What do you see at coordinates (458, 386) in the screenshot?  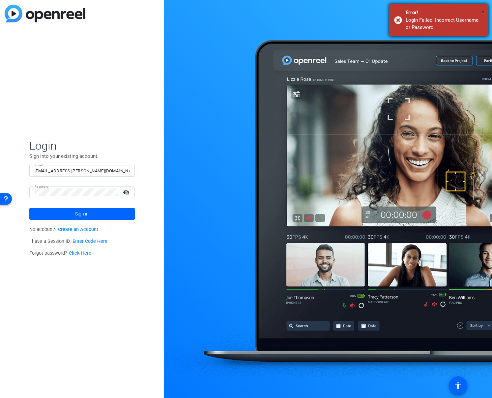 I see `mat-icon: accessibility` at bounding box center [458, 386].